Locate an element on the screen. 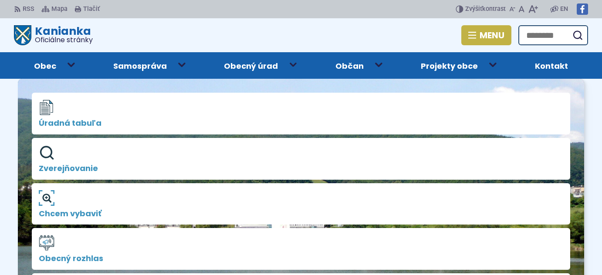 This screenshot has height=275, width=602. span: Menu is located at coordinates (491, 35).